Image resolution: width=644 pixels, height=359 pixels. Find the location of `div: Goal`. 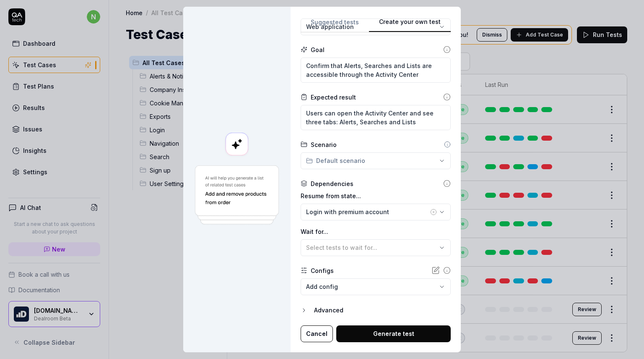

div: Goal is located at coordinates (317, 50).